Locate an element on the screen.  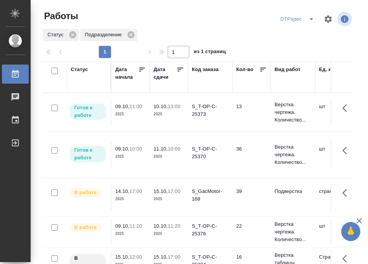
div: S_GacMotor-168 is located at coordinates (210, 195).